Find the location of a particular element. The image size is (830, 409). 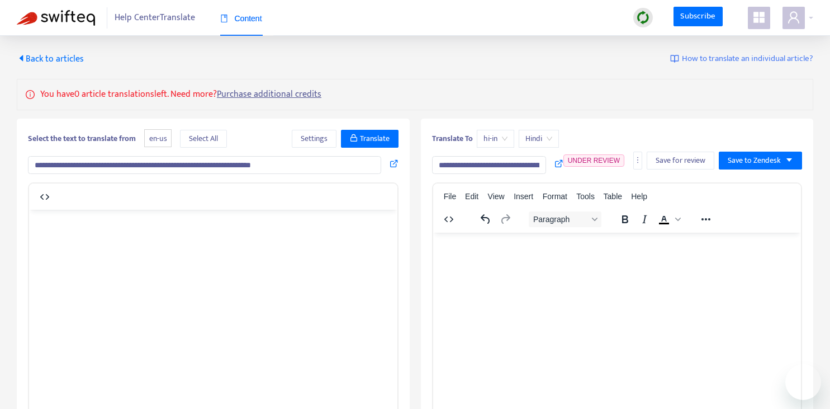

button: Undo is located at coordinates (486, 219).